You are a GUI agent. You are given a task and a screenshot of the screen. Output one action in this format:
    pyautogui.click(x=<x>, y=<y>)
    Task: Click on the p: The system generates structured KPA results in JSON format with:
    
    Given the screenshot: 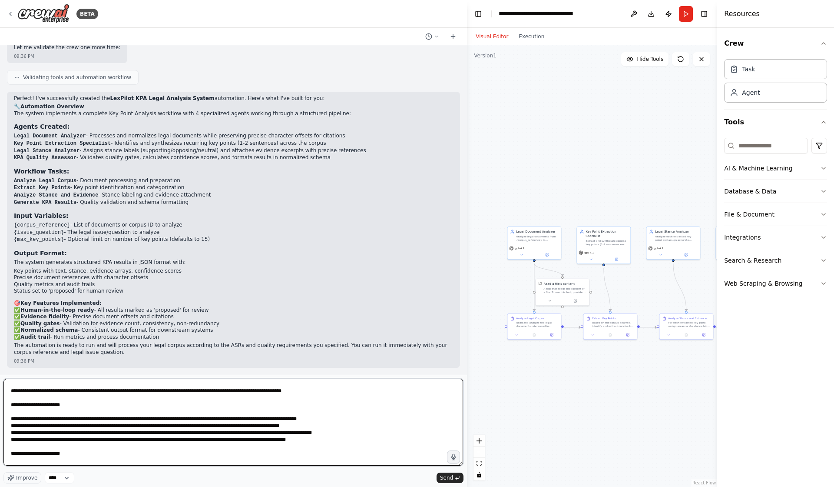 What is the action you would take?
    pyautogui.click(x=233, y=262)
    